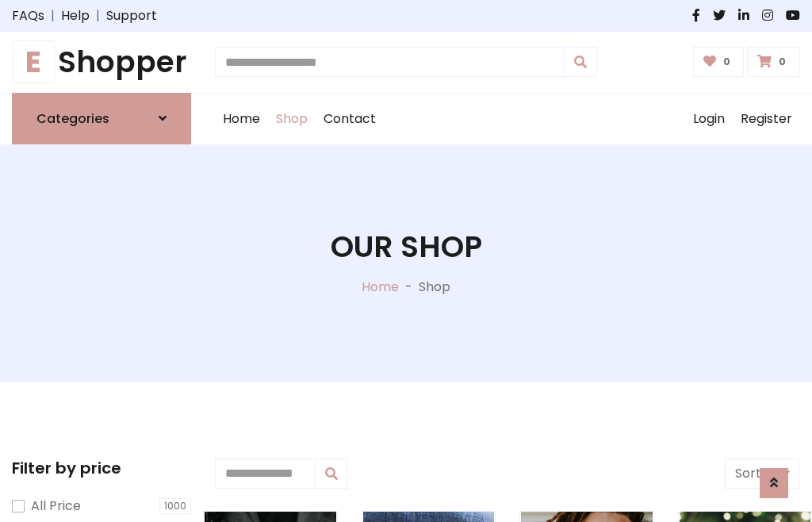  I want to click on a: Categories, so click(102, 118).